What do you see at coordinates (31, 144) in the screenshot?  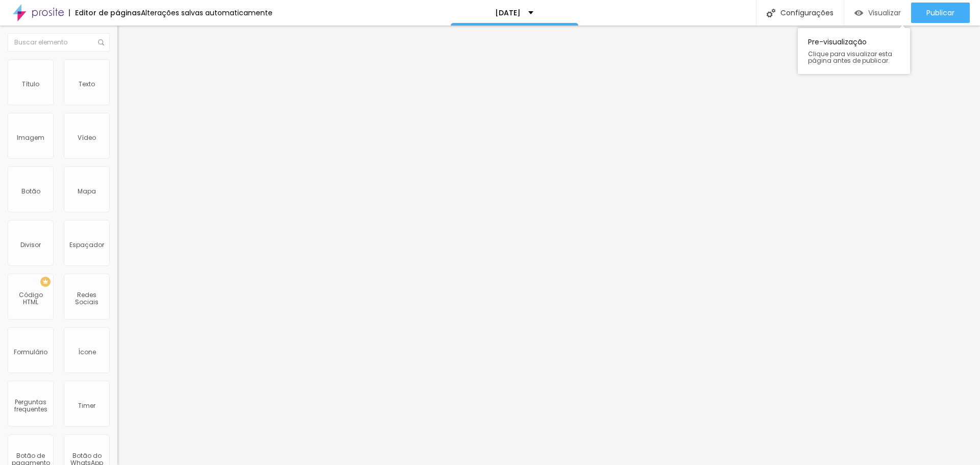 I see `div: Imagem` at bounding box center [31, 144].